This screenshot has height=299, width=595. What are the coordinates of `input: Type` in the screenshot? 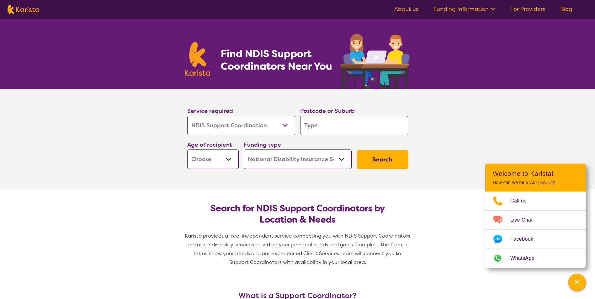 It's located at (354, 125).